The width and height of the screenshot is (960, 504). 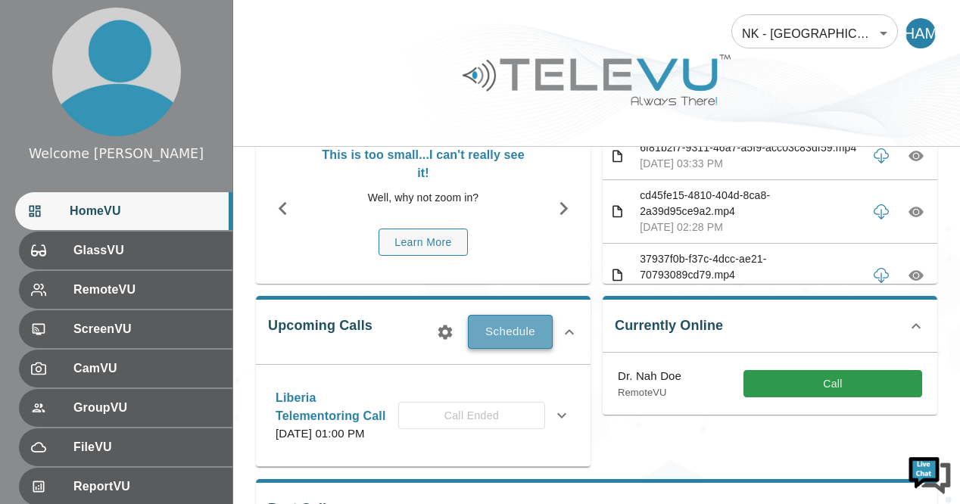 I want to click on img: Chat Widget, so click(x=930, y=474).